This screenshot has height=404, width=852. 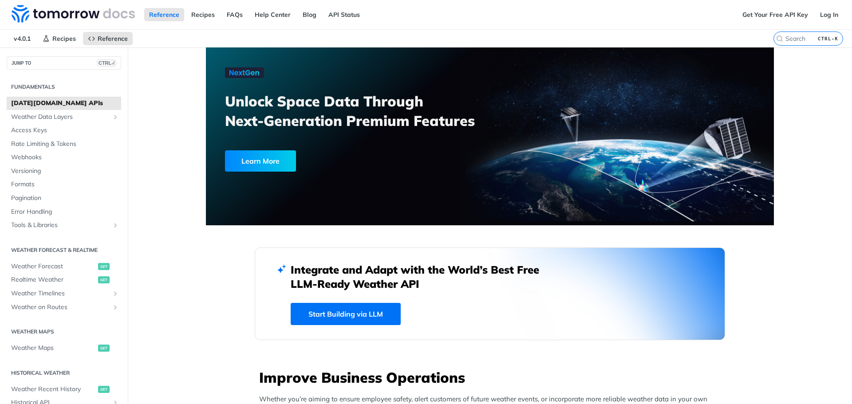 I want to click on img: NextGen, so click(x=244, y=73).